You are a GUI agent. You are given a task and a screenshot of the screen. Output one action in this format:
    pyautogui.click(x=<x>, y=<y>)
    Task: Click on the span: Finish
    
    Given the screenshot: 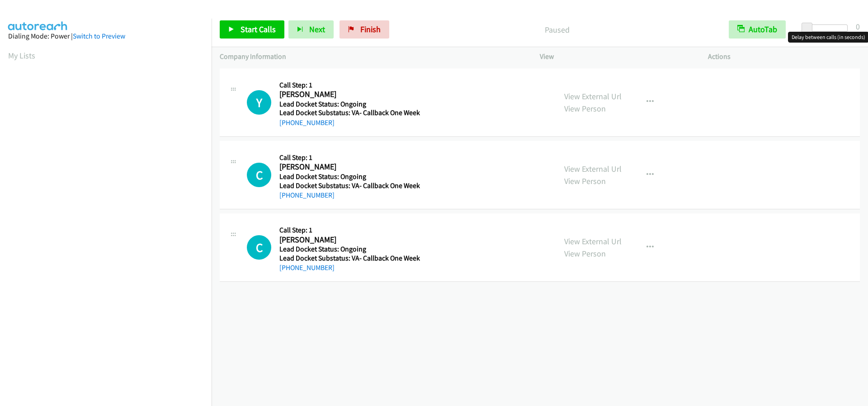 What is the action you would take?
    pyautogui.click(x=370, y=29)
    